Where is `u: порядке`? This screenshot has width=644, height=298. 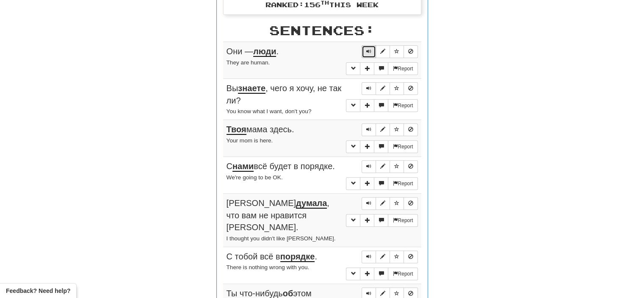 u: порядке is located at coordinates (298, 257).